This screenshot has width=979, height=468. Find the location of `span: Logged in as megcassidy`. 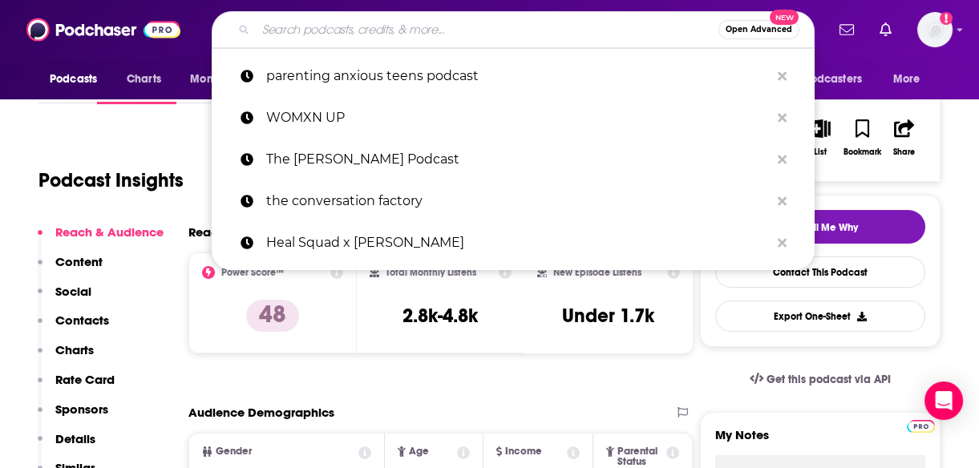

span: Logged in as megcassidy is located at coordinates (935, 30).